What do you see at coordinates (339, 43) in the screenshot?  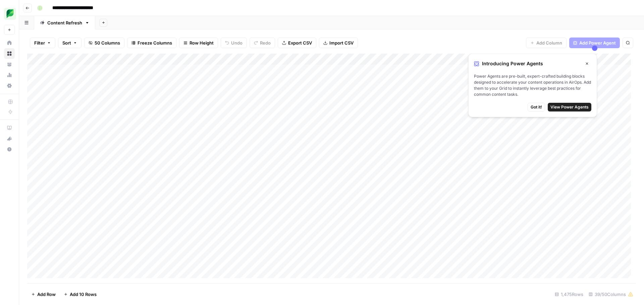 I see `button: Import CSV` at bounding box center [339, 43].